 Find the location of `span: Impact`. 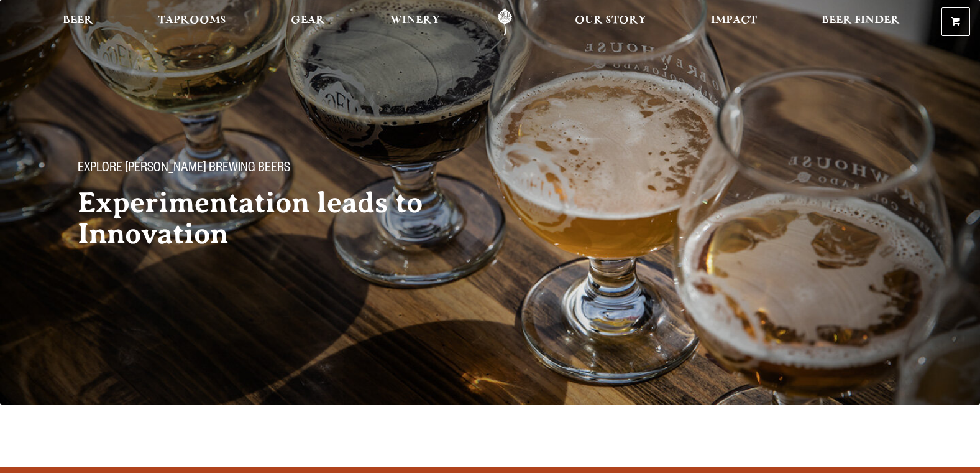

span: Impact is located at coordinates (734, 21).